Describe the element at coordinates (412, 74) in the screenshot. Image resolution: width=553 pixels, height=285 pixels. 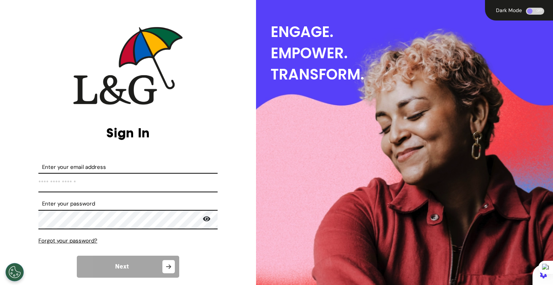
I see `div: TRANSFORM.` at that location.